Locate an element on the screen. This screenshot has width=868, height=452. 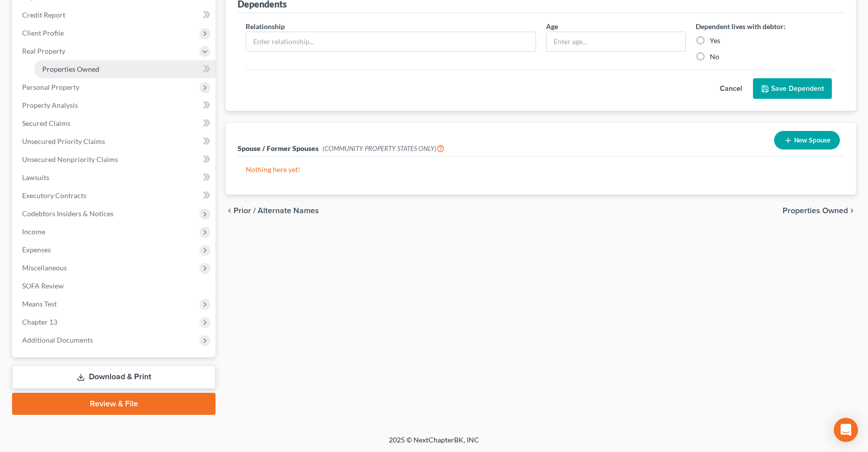
span: Relationship is located at coordinates (265, 26).